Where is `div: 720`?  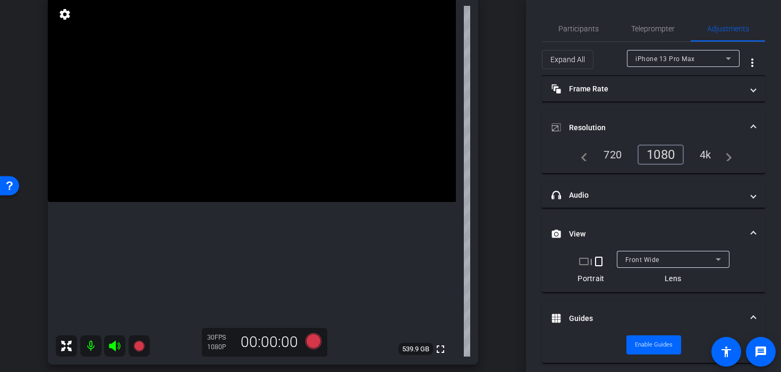
div: 720 is located at coordinates (613, 155).